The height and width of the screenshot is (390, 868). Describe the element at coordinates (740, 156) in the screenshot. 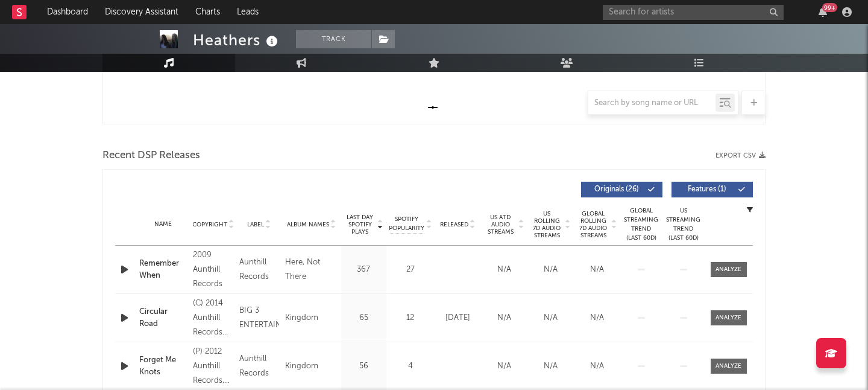

I see `button: Export CSV` at that location.